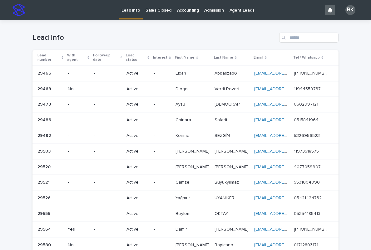  I want to click on p: First Name, so click(185, 58).